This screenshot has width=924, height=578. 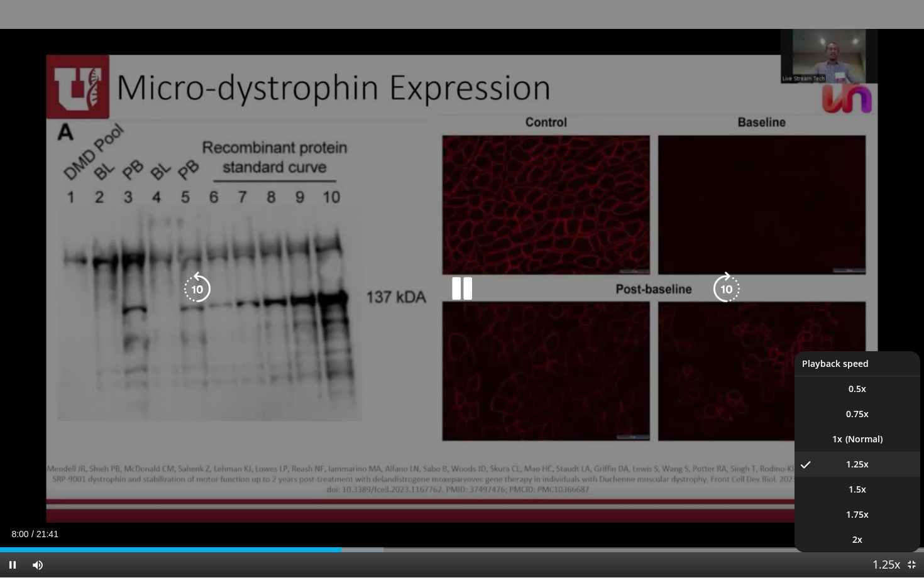 What do you see at coordinates (38, 565) in the screenshot?
I see `button: Mute` at bounding box center [38, 565].